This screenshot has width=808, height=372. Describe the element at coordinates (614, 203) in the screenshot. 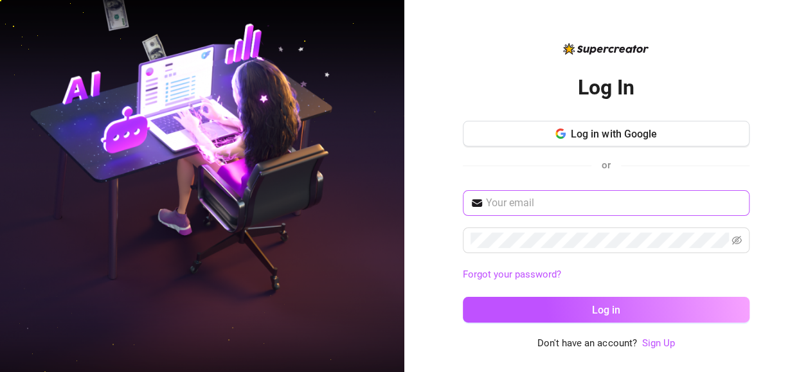

I see `input: Your email` at that location.